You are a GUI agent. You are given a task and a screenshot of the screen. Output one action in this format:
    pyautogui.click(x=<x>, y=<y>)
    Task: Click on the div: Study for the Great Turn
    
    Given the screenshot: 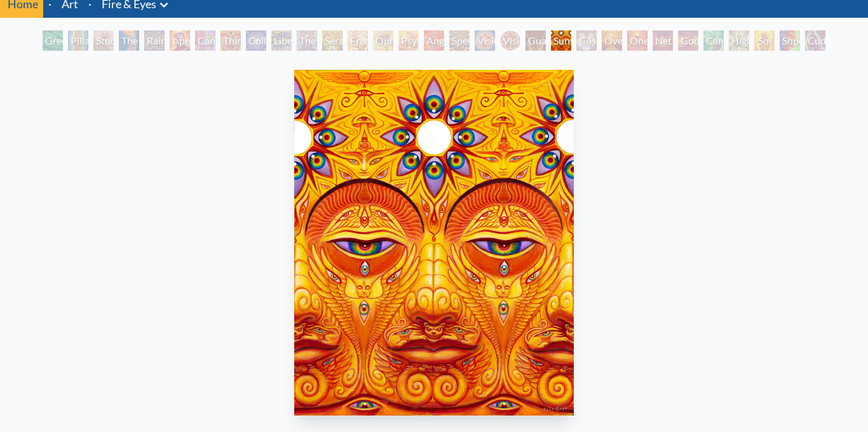 What is the action you would take?
    pyautogui.click(x=103, y=40)
    